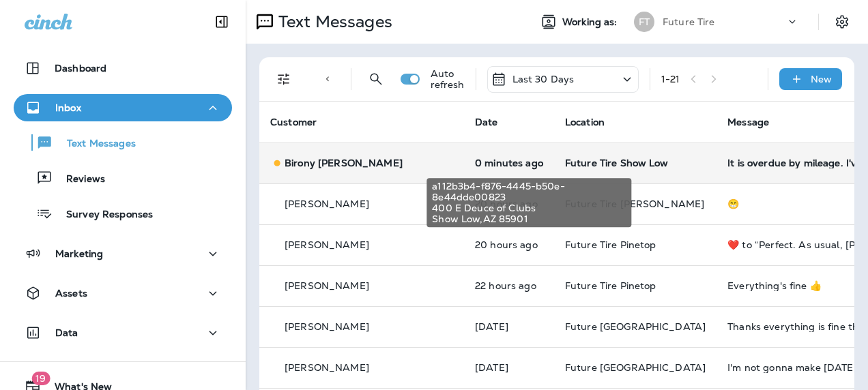 The width and height of the screenshot is (868, 390). What do you see at coordinates (123, 293) in the screenshot?
I see `button: Assets` at bounding box center [123, 293].